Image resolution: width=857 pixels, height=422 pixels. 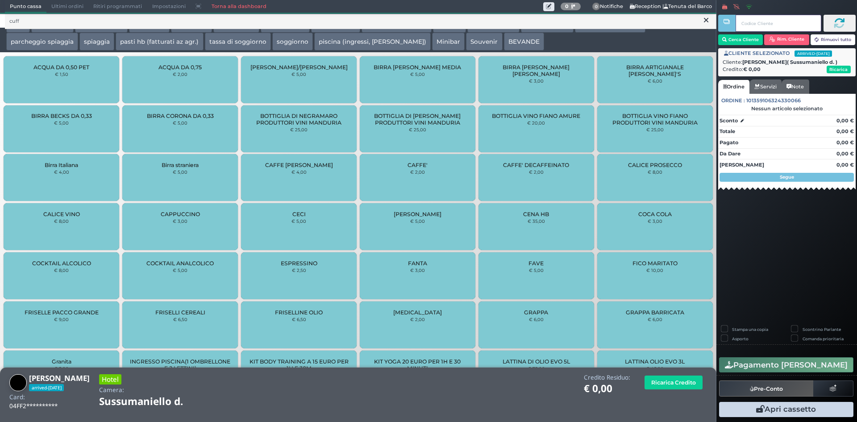 I want to click on span: CALICE VINO, so click(x=62, y=214).